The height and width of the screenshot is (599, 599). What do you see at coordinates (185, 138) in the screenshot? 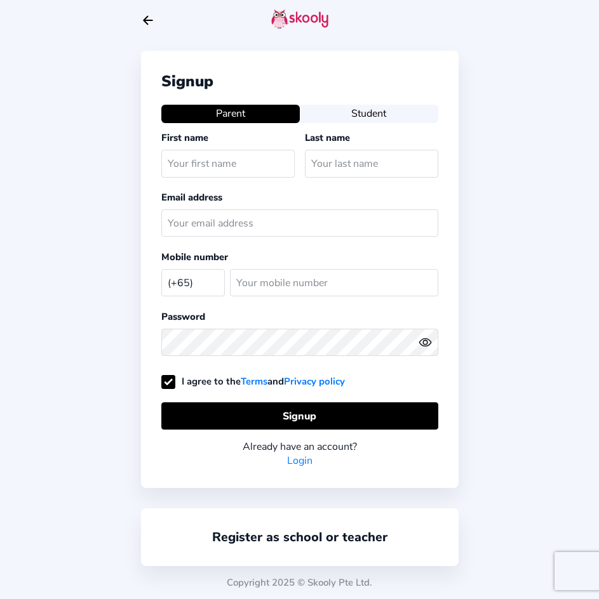
I see `label: First name` at bounding box center [185, 138].